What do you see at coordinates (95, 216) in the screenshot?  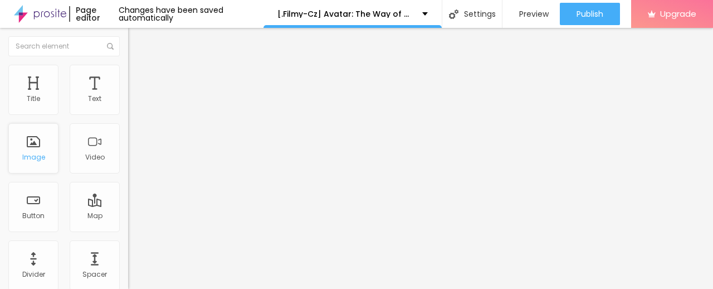 I see `div: Map` at bounding box center [95, 216].